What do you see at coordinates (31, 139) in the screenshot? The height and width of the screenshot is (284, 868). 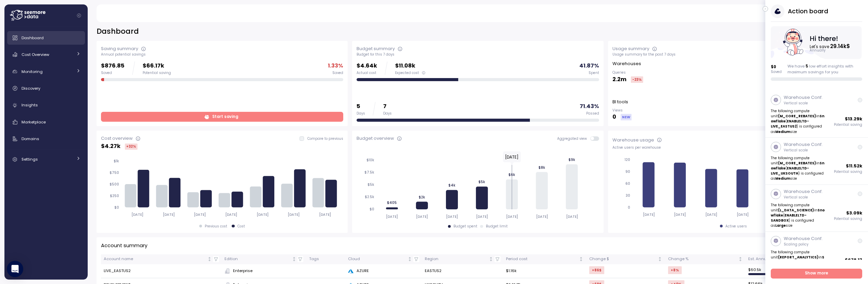 I see `span: Domains` at bounding box center [31, 139].